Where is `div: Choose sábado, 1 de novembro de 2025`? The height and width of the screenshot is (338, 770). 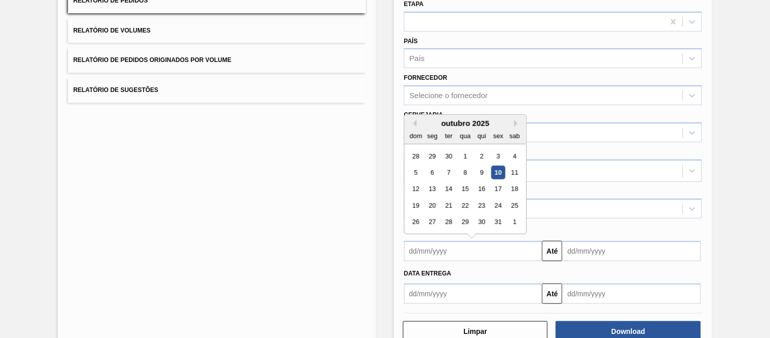
div: Choose sábado, 1 de novembro de 2025 is located at coordinates (515, 222).